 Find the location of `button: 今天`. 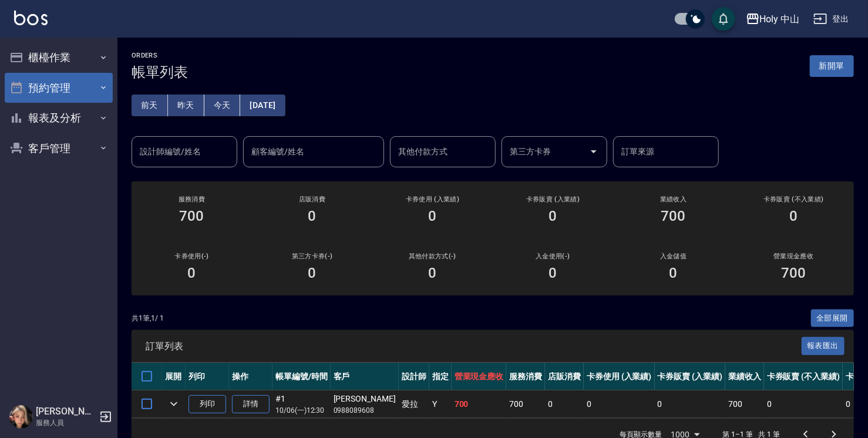

button: 今天 is located at coordinates (223, 105).